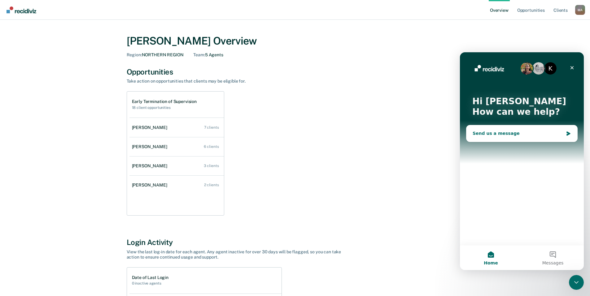  Describe the element at coordinates (164, 108) in the screenshot. I see `h2: 18 client opportunities` at that location.